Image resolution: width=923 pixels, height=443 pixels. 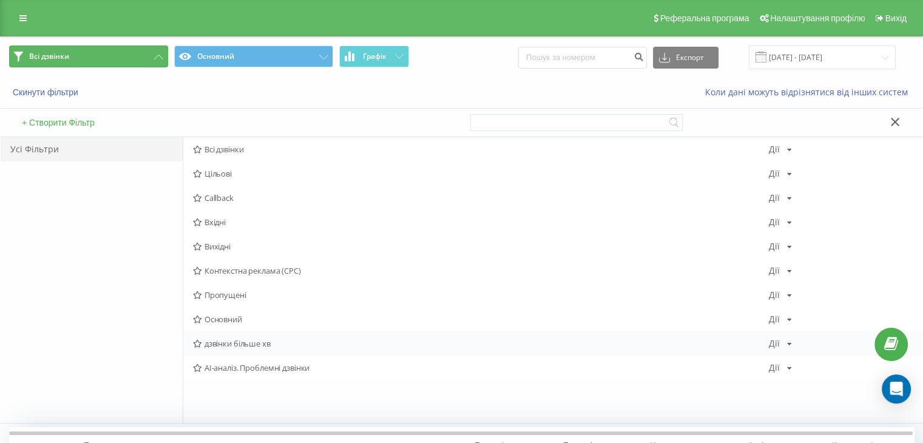 I want to click on span: Контекстна реклама (CPC), so click(x=481, y=271).